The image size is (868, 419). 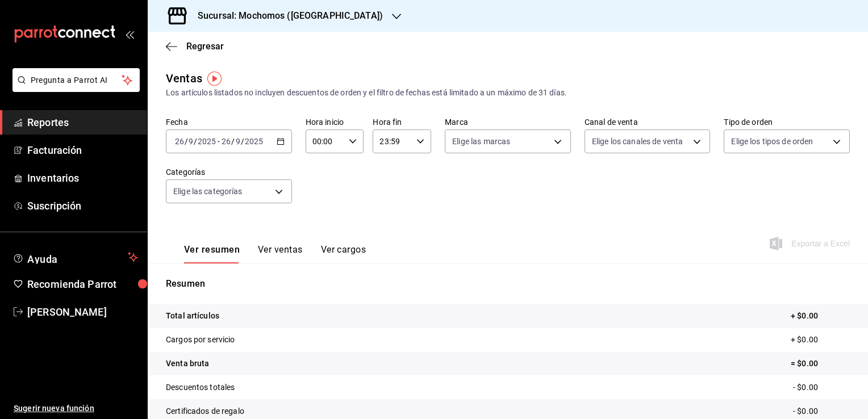 I want to click on span: Elige las categorías, so click(x=208, y=191).